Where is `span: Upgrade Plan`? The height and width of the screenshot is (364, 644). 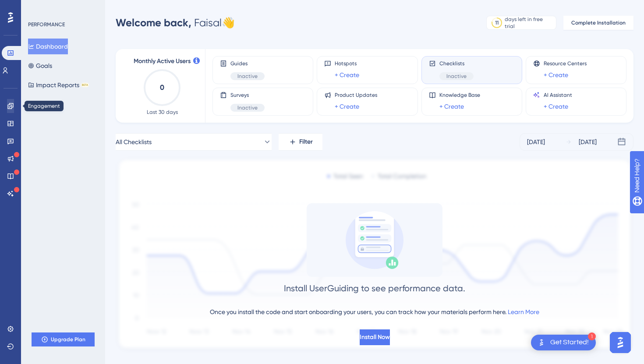
span: Upgrade Plan is located at coordinates (68, 340).